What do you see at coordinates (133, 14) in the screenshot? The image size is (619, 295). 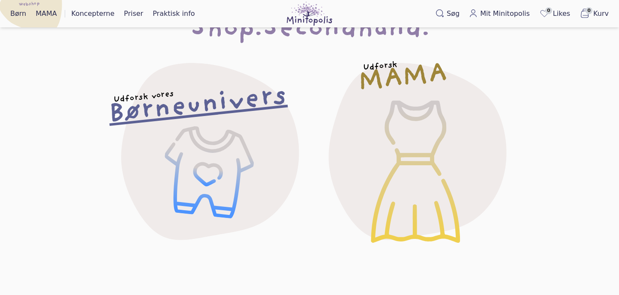 I see `a: Priser` at bounding box center [133, 14].